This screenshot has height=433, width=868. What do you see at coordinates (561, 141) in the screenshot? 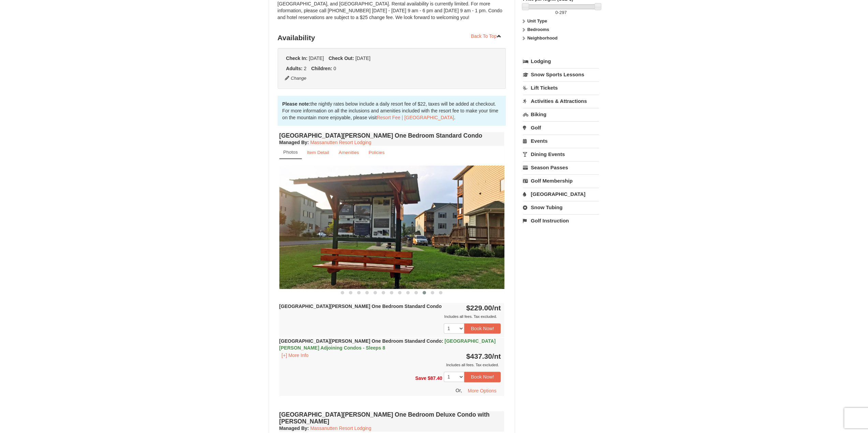
I see `a: Events` at bounding box center [561, 141].